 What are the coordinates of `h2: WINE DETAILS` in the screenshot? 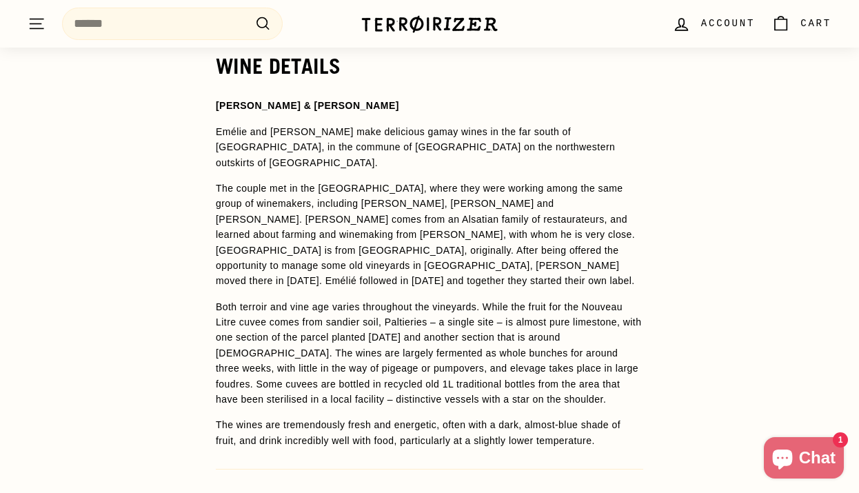 It's located at (430, 66).